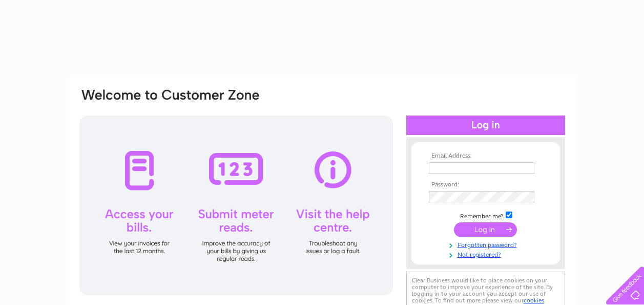 The height and width of the screenshot is (305, 644). I want to click on th: Email Address:, so click(486, 156).